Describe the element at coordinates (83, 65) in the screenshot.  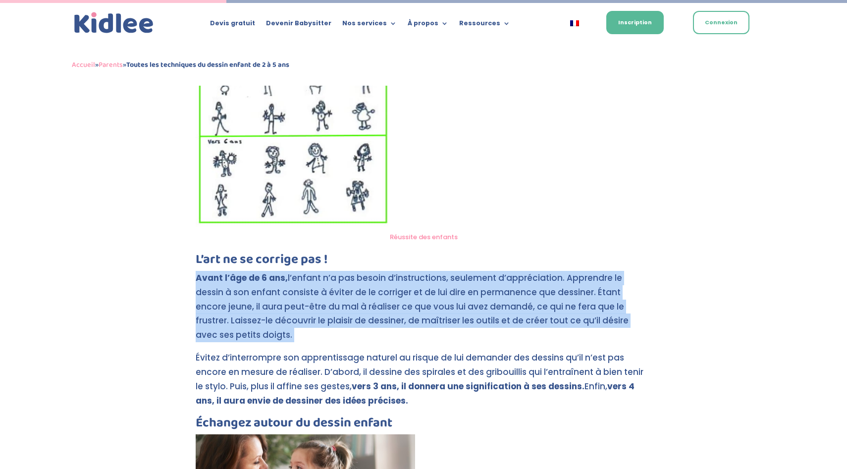
I see `a: Accueil` at that location.